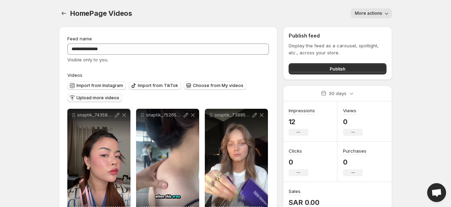  What do you see at coordinates (337, 36) in the screenshot?
I see `h2: Publish feed` at bounding box center [337, 36].